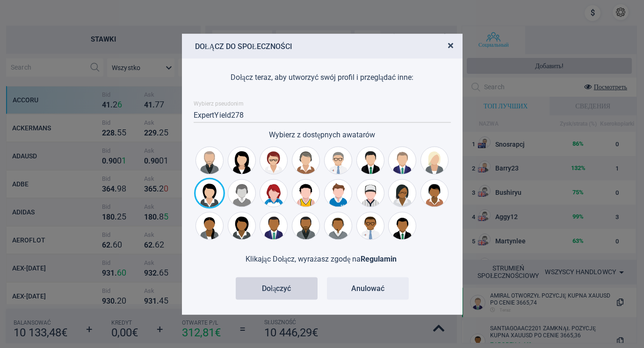 This screenshot has width=644, height=348. What do you see at coordinates (243, 46) in the screenshot?
I see `font: Dołącz do społeczności` at bounding box center [243, 46].